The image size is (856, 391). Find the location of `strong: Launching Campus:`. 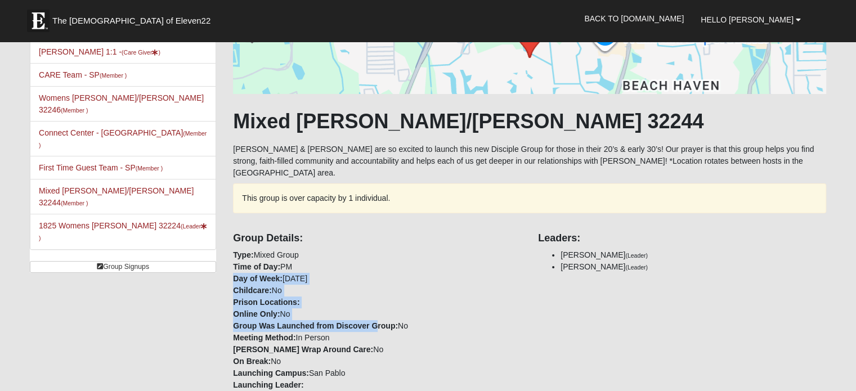

strong: Launching Campus: is located at coordinates (271, 373).